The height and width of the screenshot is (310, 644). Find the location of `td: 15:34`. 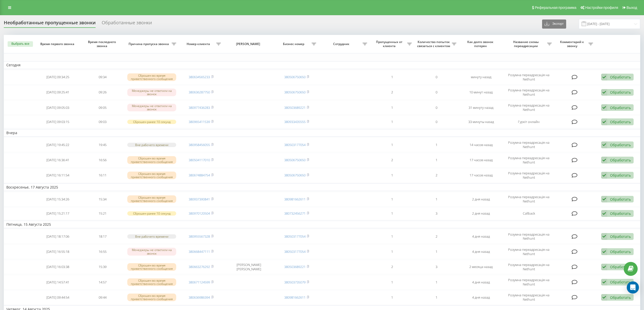

td: 15:34 is located at coordinates (102, 199).